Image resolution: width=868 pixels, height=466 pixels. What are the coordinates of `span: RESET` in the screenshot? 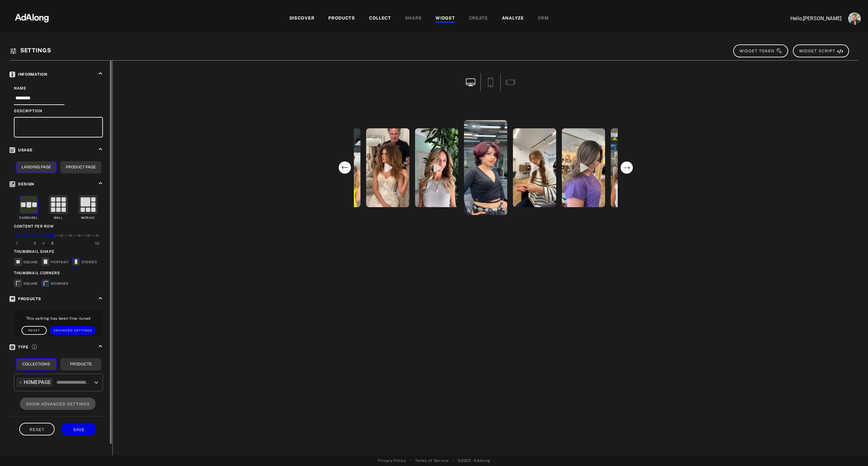 It's located at (37, 429).